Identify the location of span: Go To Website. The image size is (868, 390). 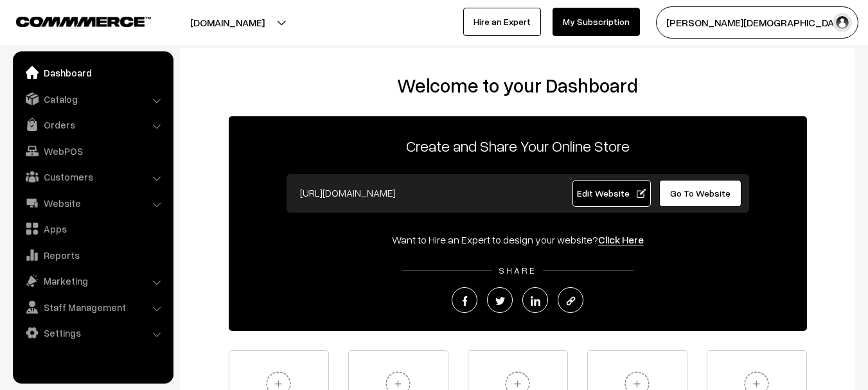
(700, 193).